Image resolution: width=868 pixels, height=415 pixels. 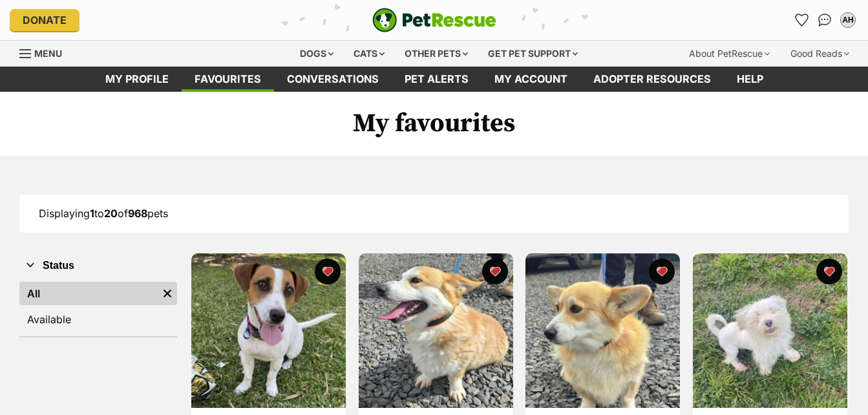 What do you see at coordinates (168, 293) in the screenshot?
I see `a: Remove filter` at bounding box center [168, 293].